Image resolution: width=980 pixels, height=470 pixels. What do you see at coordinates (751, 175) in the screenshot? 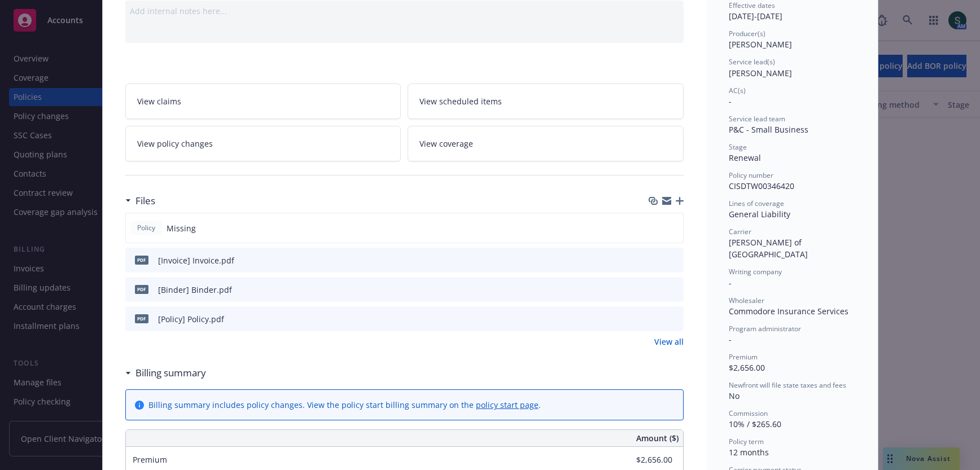
I see `span: Policy number` at bounding box center [751, 175].